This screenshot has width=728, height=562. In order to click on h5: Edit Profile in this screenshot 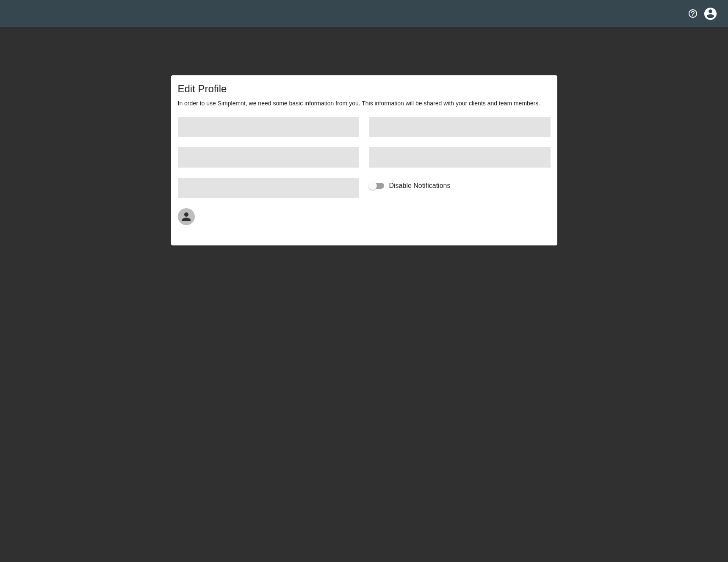, I will do `click(364, 89)`.